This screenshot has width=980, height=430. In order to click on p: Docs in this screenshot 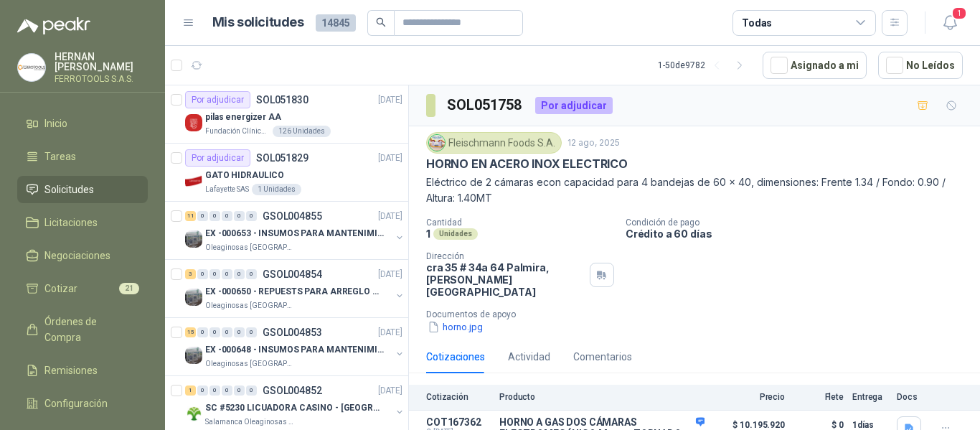, I will do `click(911, 397)`.